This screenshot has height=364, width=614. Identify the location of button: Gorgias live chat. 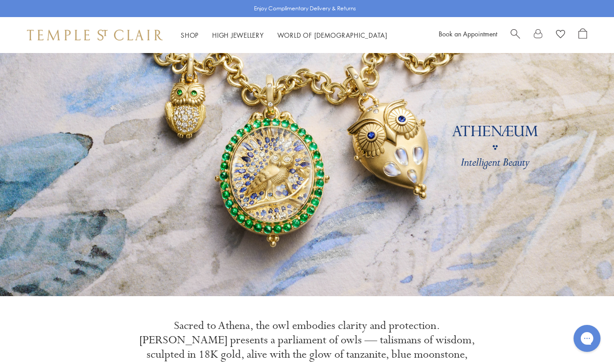
(18, 17).